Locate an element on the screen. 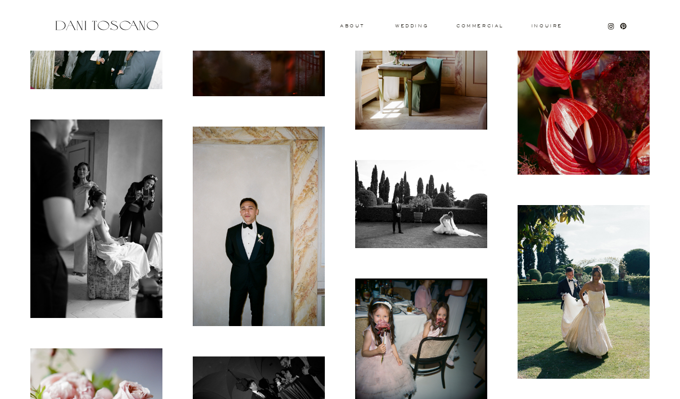  h3: wedding is located at coordinates (412, 25).